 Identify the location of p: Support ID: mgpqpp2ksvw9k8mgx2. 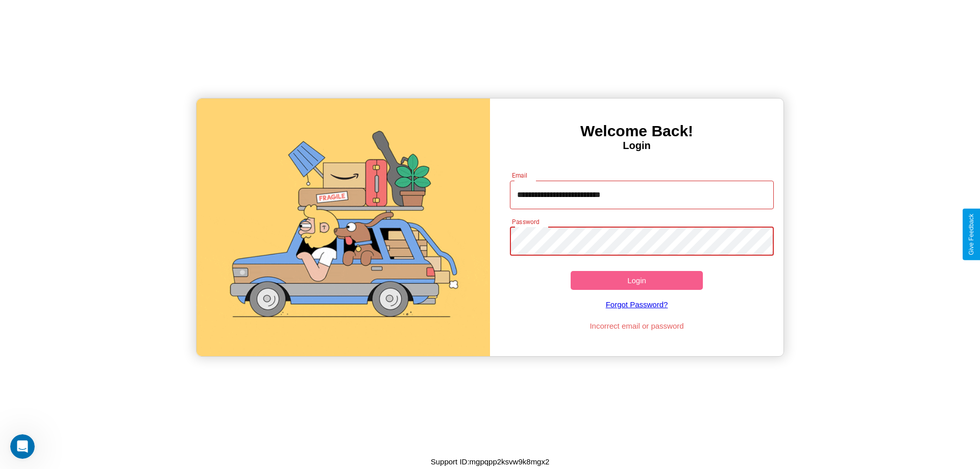
(490, 462).